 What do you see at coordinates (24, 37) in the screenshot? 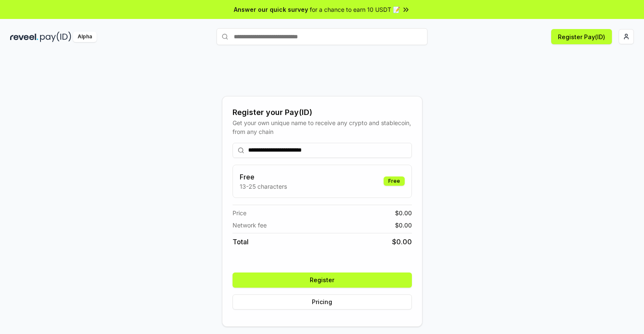
I see `img: reveel_dark` at bounding box center [24, 37].